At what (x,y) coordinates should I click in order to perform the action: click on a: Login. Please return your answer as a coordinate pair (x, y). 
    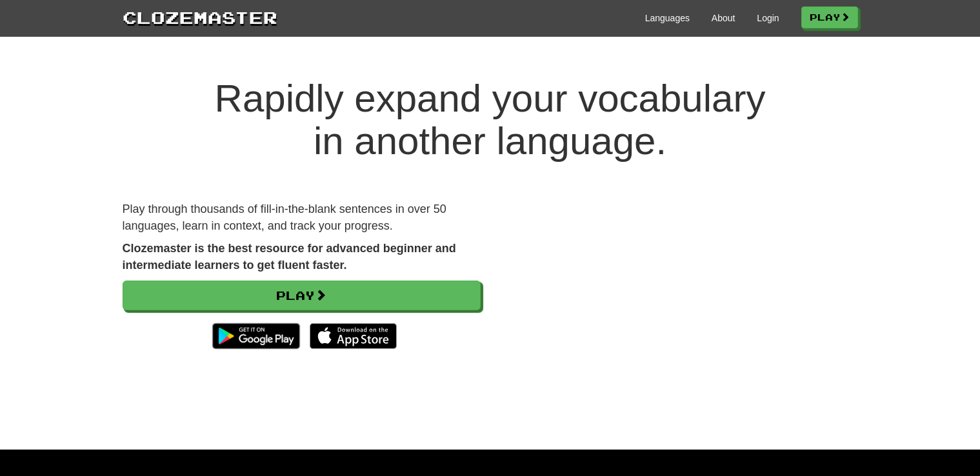
    Looking at the image, I should click on (768, 18).